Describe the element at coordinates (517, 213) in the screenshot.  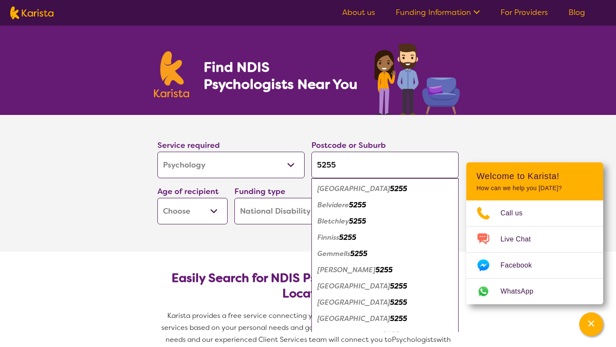
I see `span: Call us` at that location.